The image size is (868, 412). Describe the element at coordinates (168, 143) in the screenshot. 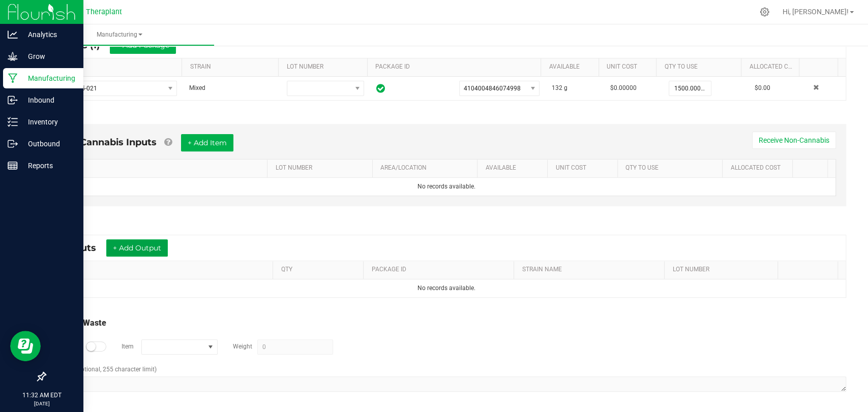

I see `a: Add Non-Cannabis items that were also consumed in the run (e.g. gloves and packaging); Also add N...` at that location.